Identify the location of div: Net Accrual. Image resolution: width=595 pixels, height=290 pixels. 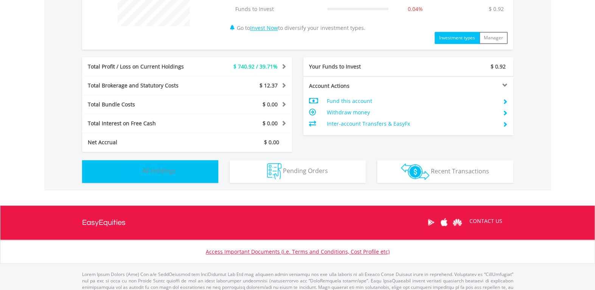
(143, 142).